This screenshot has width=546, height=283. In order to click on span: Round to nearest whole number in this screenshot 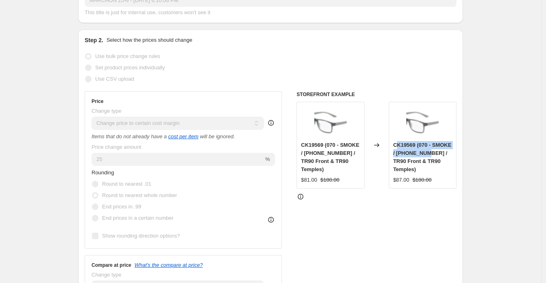, I will do `click(139, 195)`.